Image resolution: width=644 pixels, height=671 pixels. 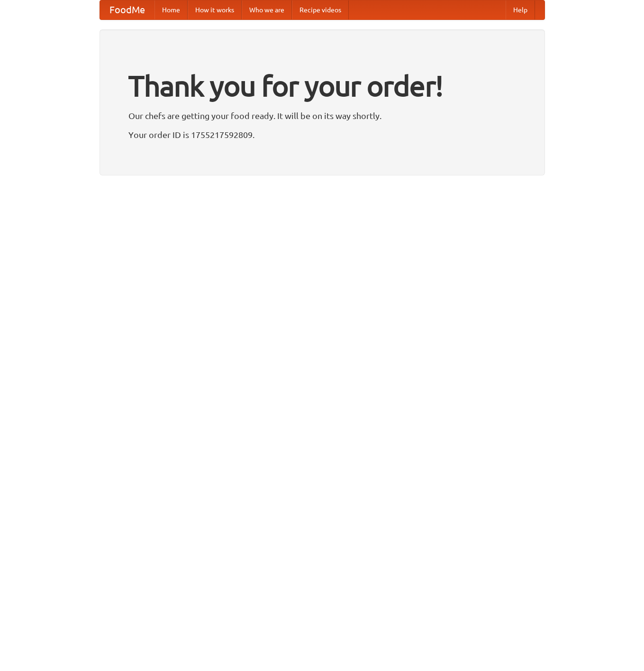 I want to click on a: Who we are, so click(x=267, y=10).